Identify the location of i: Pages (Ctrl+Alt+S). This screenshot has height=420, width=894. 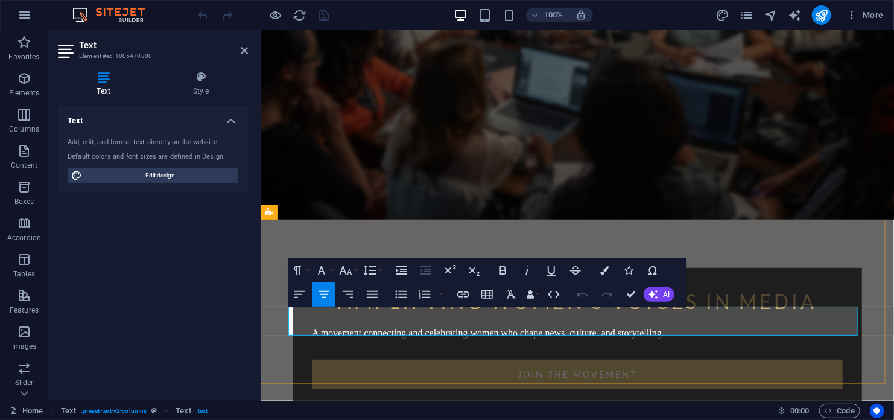
(747, 15).